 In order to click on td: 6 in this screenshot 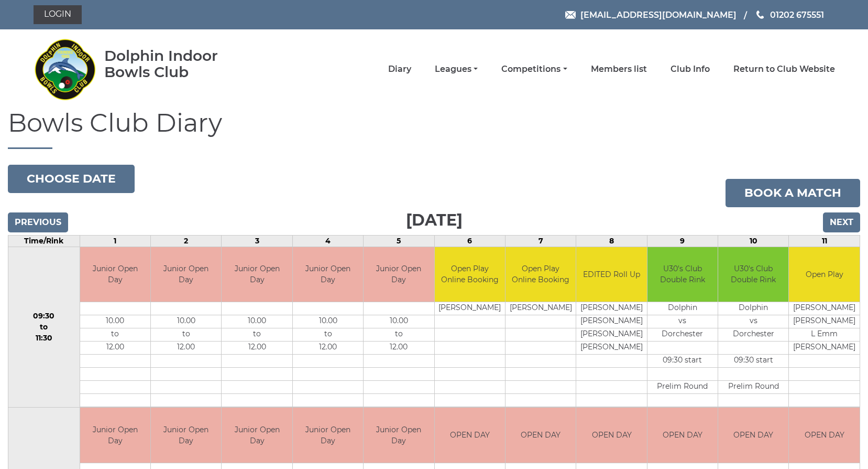, I will do `click(470, 240)`.